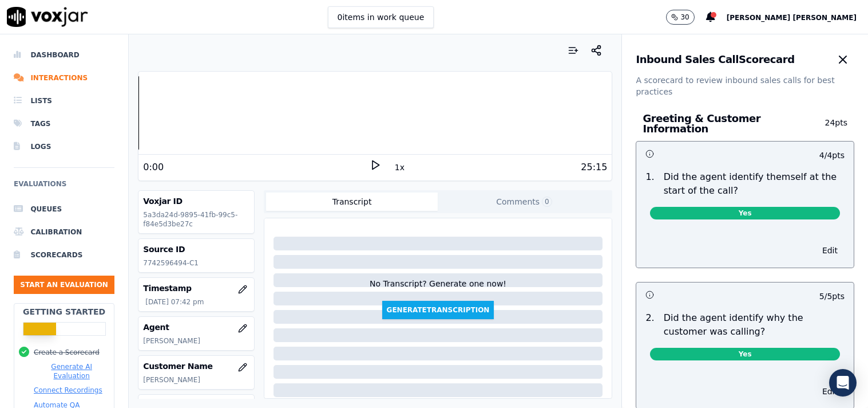  I want to click on button: Connect Recordings, so click(68, 390).